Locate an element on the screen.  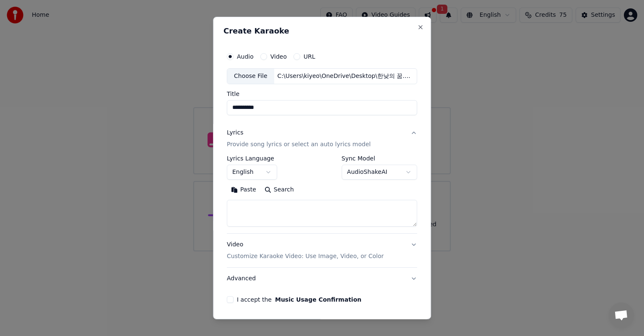
button: I accept the is located at coordinates (319, 299).